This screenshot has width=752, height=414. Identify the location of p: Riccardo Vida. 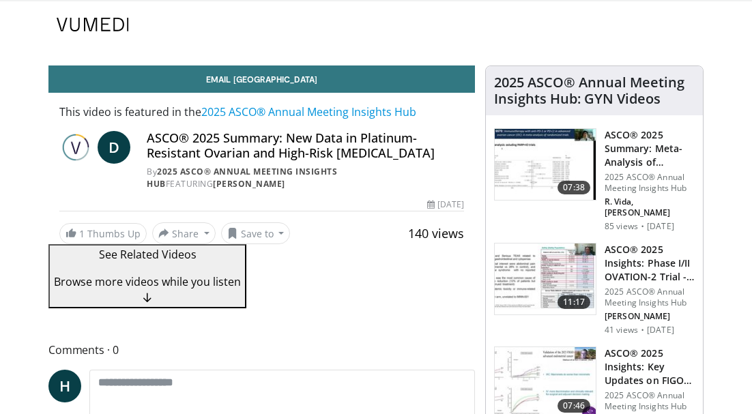
(650, 208).